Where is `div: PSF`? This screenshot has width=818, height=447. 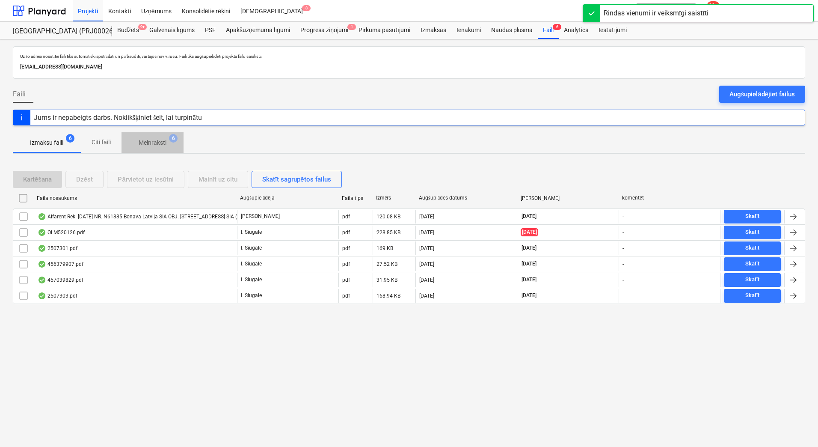
div: PSF is located at coordinates (210, 30).